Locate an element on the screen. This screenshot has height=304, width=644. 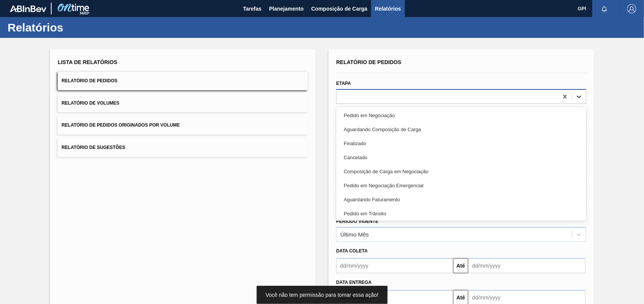
div: Composição de Carga em Negociação is located at coordinates (461, 171).